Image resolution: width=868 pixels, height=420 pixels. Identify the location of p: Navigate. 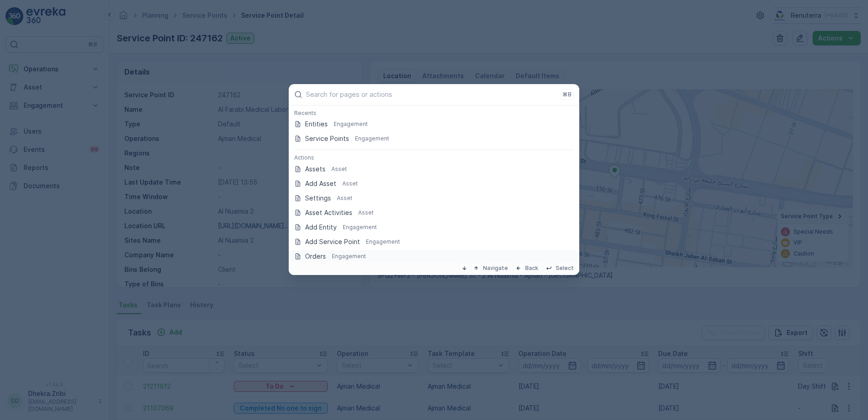
(496, 268).